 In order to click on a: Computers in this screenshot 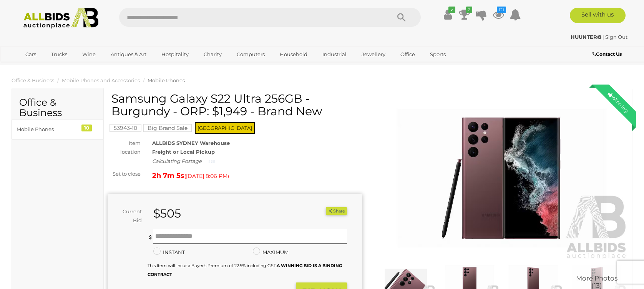, I will do `click(250, 54)`.